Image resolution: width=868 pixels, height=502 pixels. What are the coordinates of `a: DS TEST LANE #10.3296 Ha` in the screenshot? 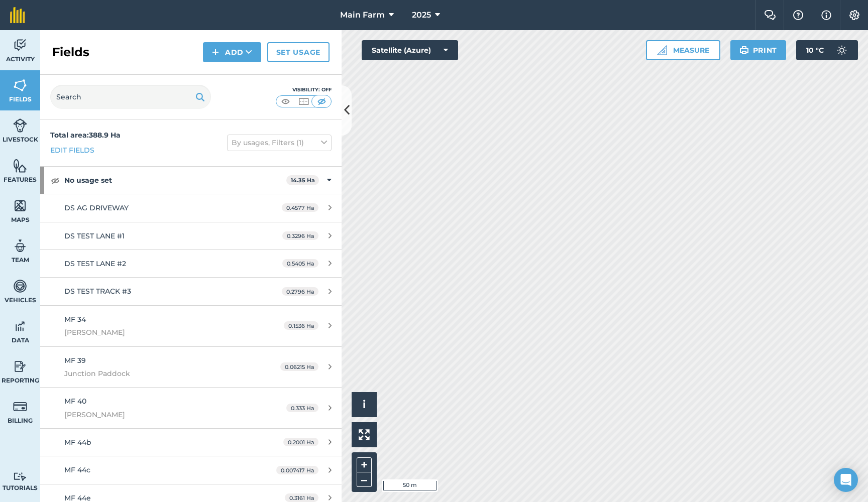 It's located at (191, 236).